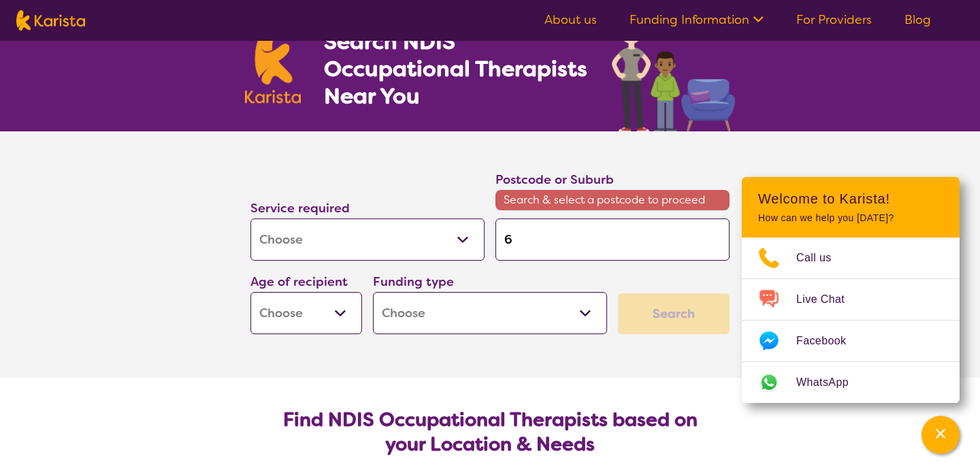  I want to click on ul: Choose channel, so click(850, 320).